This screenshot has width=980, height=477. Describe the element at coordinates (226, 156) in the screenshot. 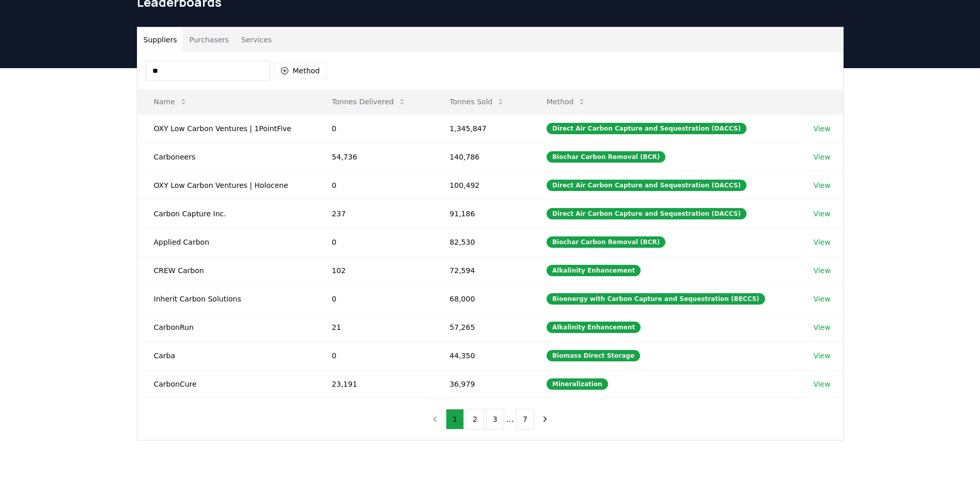

I see `td: Carboneers` at that location.